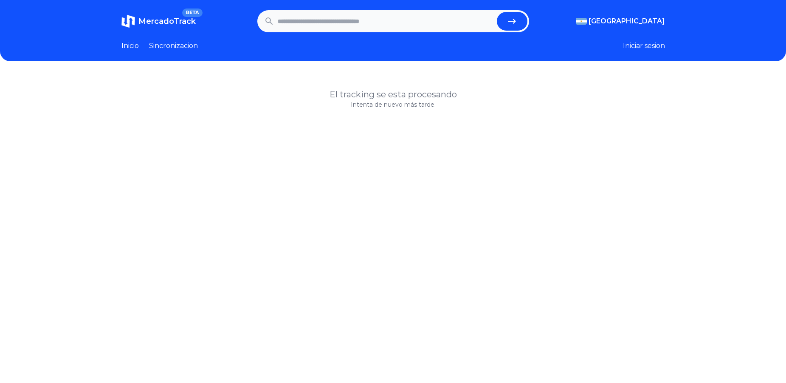 Image resolution: width=786 pixels, height=383 pixels. Describe the element at coordinates (582, 21) in the screenshot. I see `img: Argentina` at that location.